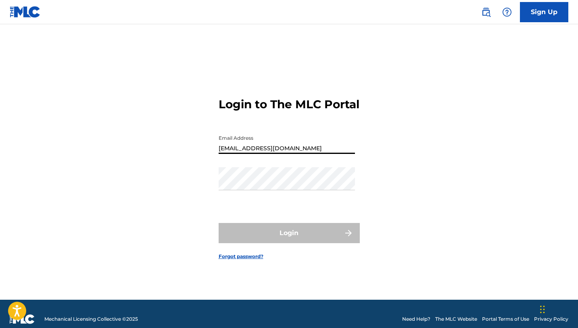 The image size is (578, 328). What do you see at coordinates (486, 12) in the screenshot?
I see `a: Public Search` at bounding box center [486, 12].